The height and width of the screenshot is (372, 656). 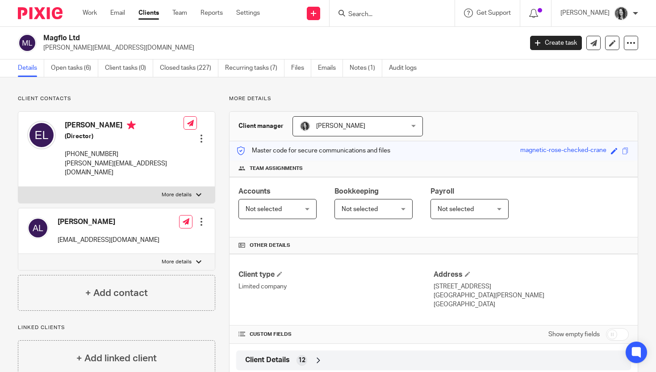 What do you see at coordinates (75, 68) in the screenshot?
I see `a: Open tasks (6)` at bounding box center [75, 68].